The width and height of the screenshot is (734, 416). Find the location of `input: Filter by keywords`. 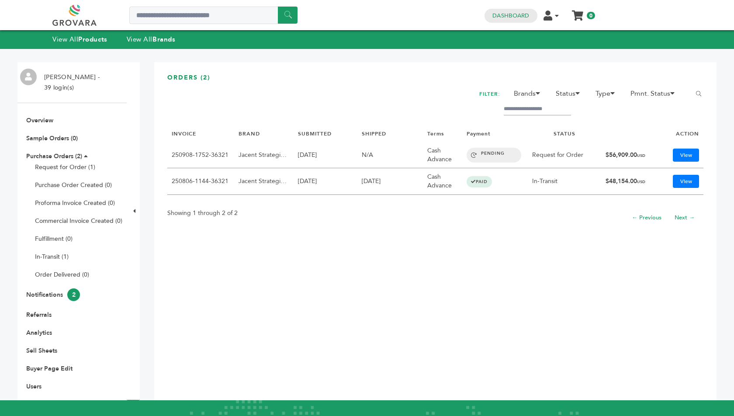

input: Filter by keywords is located at coordinates (537, 109).